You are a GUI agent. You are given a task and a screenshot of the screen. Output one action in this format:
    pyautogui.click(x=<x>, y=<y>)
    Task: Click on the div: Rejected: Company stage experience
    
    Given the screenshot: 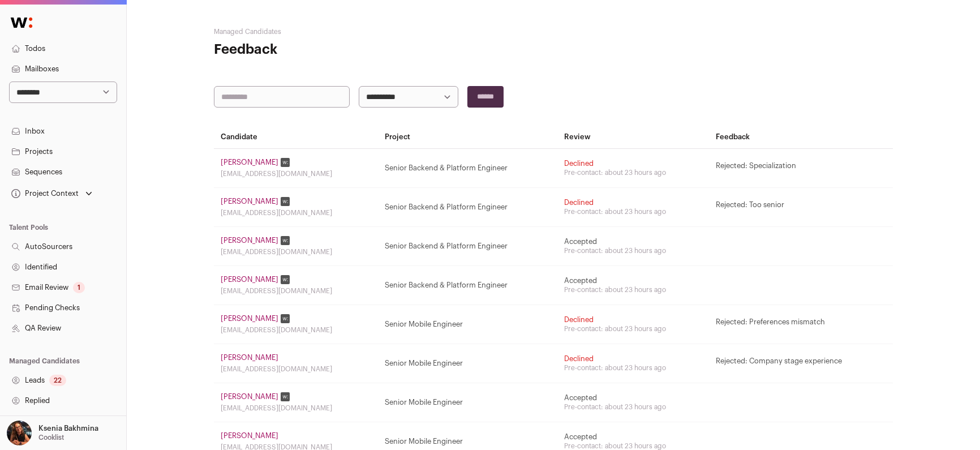 What is the action you would take?
    pyautogui.click(x=801, y=361)
    